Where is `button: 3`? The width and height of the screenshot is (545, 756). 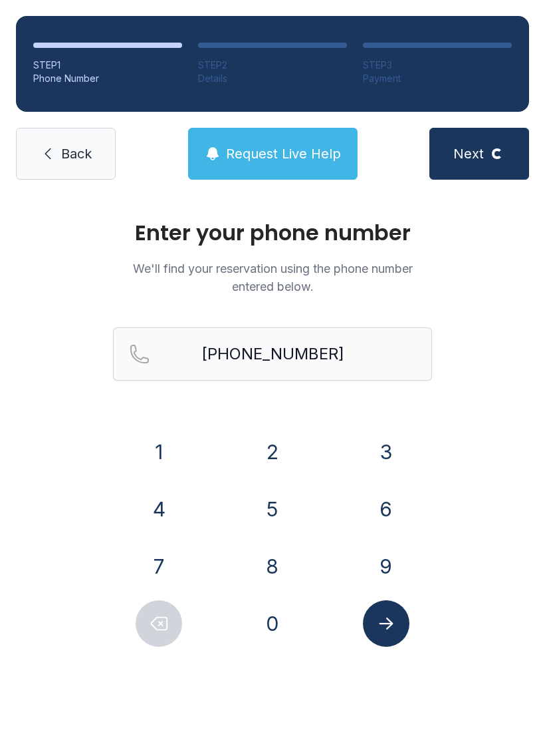 button: 3 is located at coordinates (386, 452).